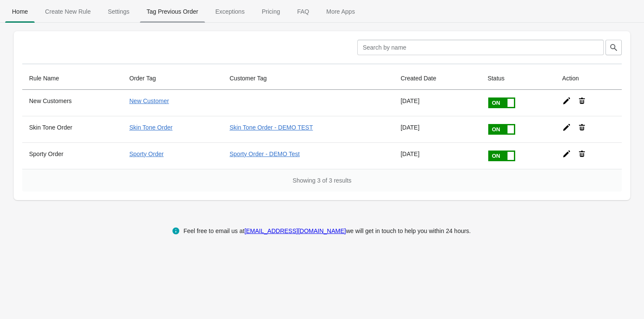 The height and width of the screenshot is (319, 644). What do you see at coordinates (322, 180) in the screenshot?
I see `div: Showing 3 of 3 results` at bounding box center [322, 180].